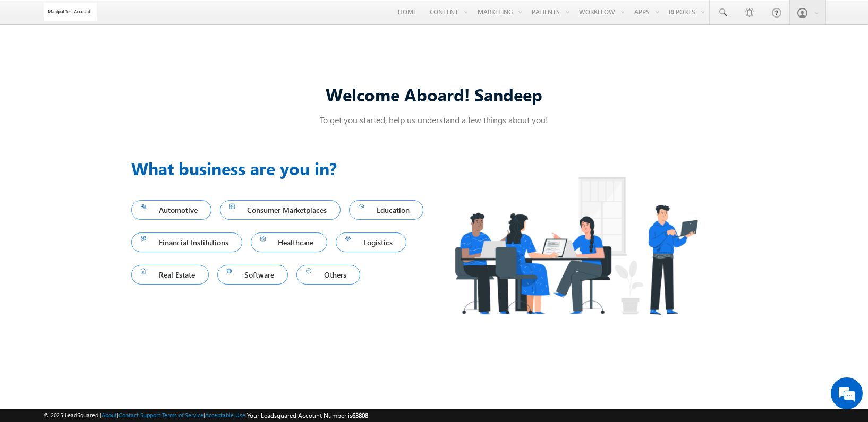 The image size is (868, 422). I want to click on a: About, so click(109, 415).